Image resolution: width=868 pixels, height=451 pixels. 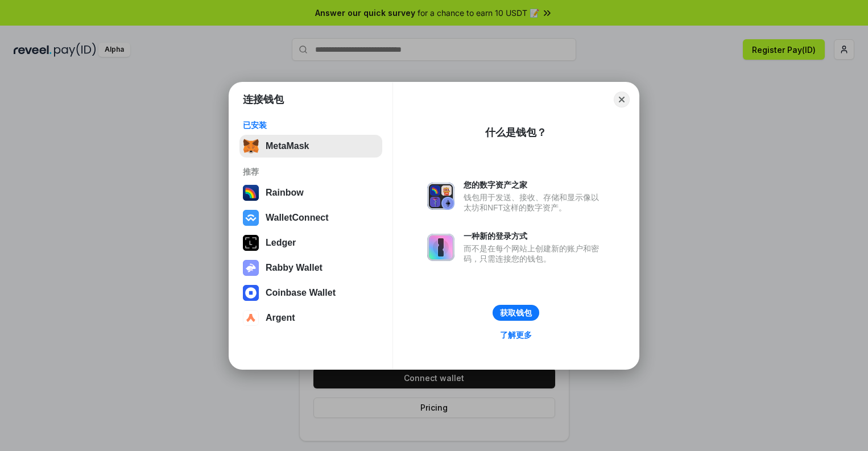 What do you see at coordinates (516, 335) in the screenshot?
I see `a: 了解更多` at bounding box center [516, 335].